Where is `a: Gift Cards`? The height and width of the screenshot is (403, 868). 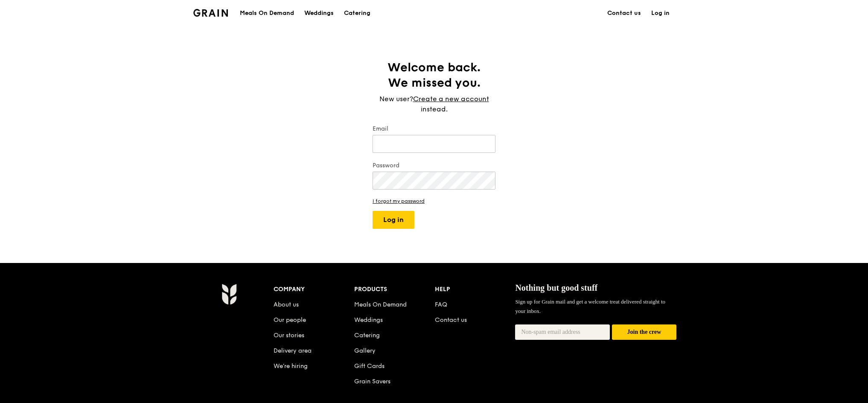 a: Gift Cards is located at coordinates (369, 365).